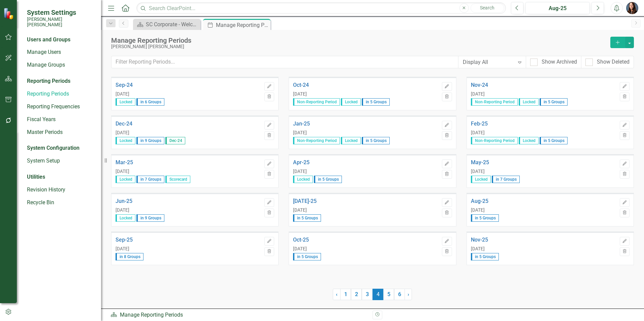 This screenshot has width=644, height=321. What do you see at coordinates (175, 141) in the screenshot?
I see `span: Dec-24` at bounding box center [175, 141].